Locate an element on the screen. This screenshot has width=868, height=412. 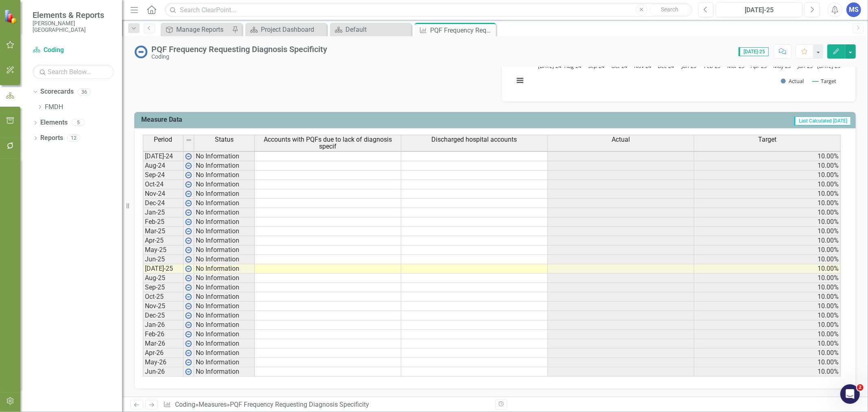
a: Default is located at coordinates (371, 29).